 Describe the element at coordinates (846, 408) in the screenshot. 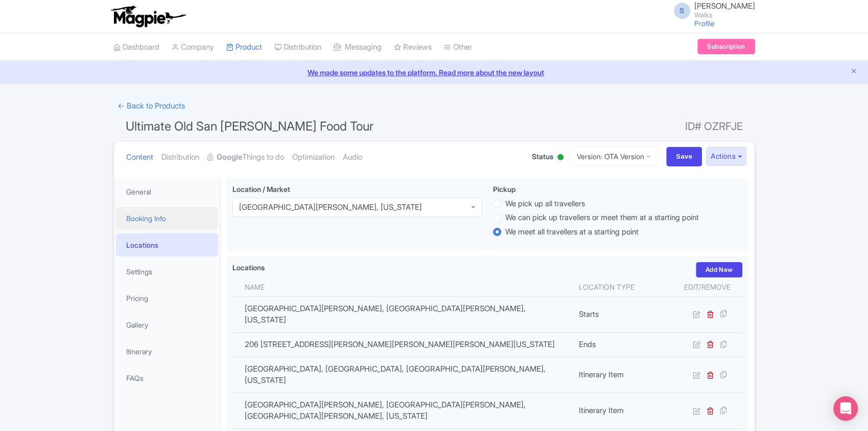

I see `div: Open Intercom Messenger` at that location.